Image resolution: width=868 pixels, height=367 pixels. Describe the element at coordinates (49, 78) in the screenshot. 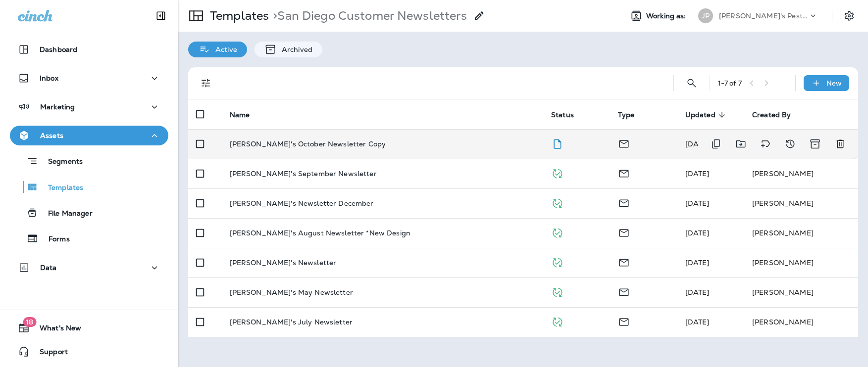

I see `p: Inbox` at that location.